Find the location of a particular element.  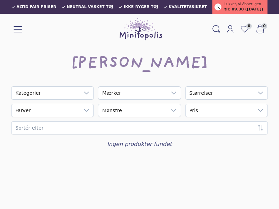

span: Kvalitetssikret is located at coordinates (187, 7).